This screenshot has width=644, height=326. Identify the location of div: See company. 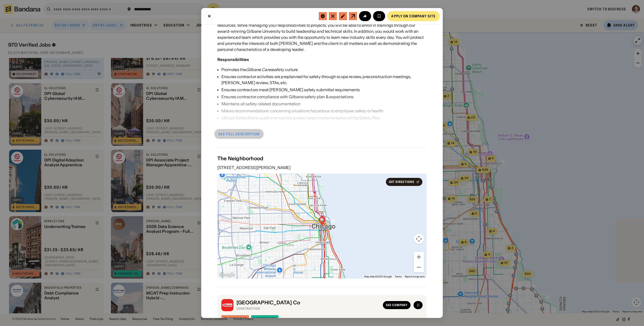
(397, 305).